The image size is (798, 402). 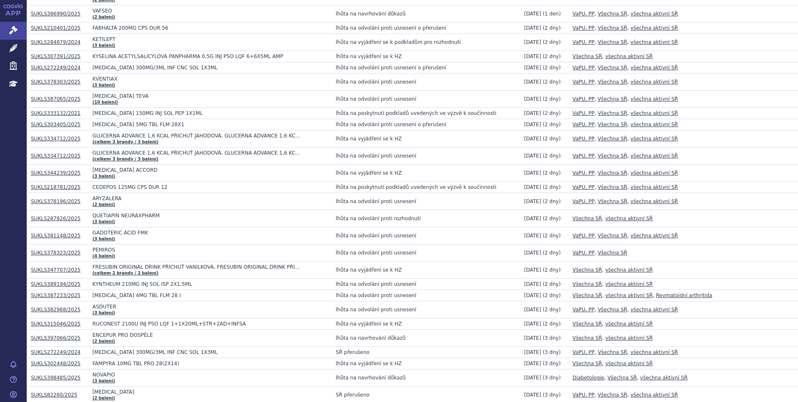 What do you see at coordinates (197, 324) in the screenshot?
I see `span: RUCONEST 2100U INJ PSO LQF 1+1X20ML+STR+2AD+INFSA` at bounding box center [197, 324].